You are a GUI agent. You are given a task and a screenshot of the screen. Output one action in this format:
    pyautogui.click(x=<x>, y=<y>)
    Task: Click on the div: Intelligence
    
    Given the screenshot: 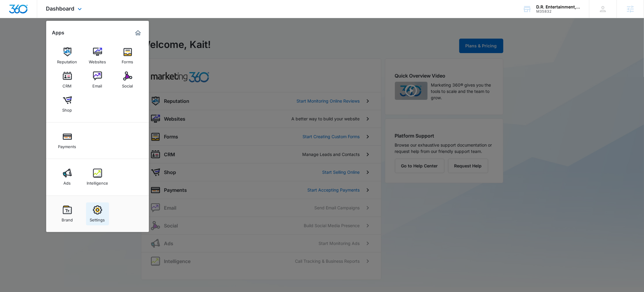 What is the action you would take?
    pyautogui.click(x=97, y=181)
    